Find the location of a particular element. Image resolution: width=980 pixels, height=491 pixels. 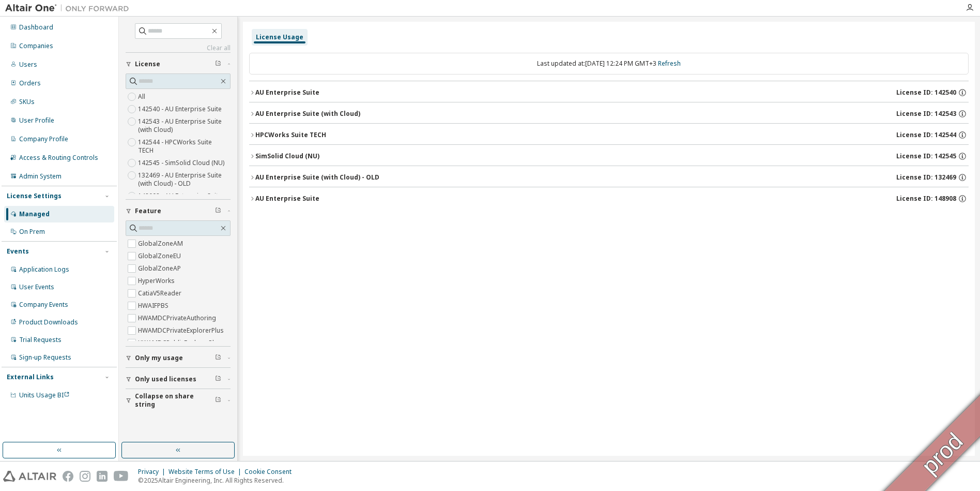

div: HPCWorks Suite TECH is located at coordinates (290, 135).